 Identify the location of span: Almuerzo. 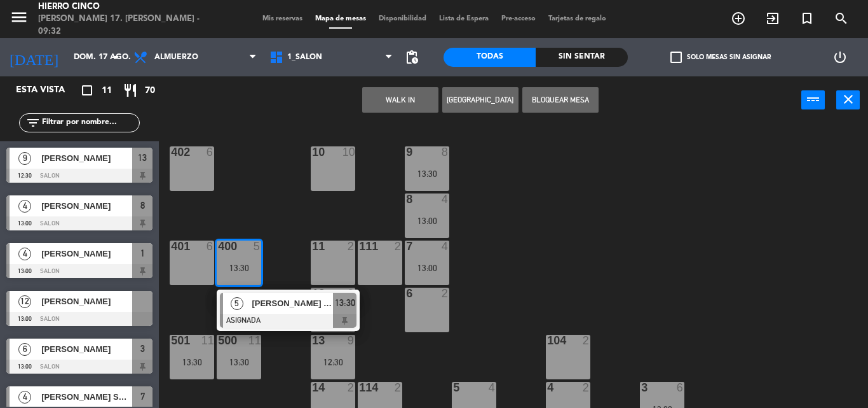
(176, 58).